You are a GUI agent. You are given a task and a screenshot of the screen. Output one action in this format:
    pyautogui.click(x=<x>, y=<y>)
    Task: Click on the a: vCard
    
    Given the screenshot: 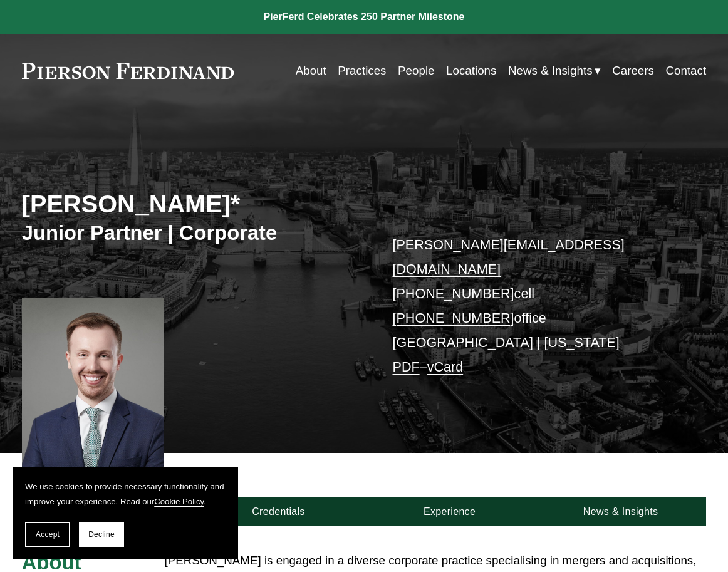 What is the action you would take?
    pyautogui.click(x=445, y=366)
    